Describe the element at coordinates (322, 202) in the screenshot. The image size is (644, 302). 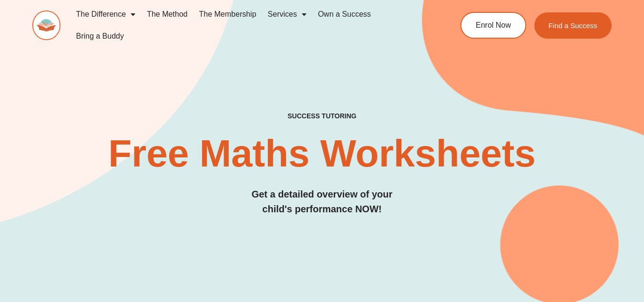
I see `h3: Get a detailed overview of your child's performance NOW!` at that location.